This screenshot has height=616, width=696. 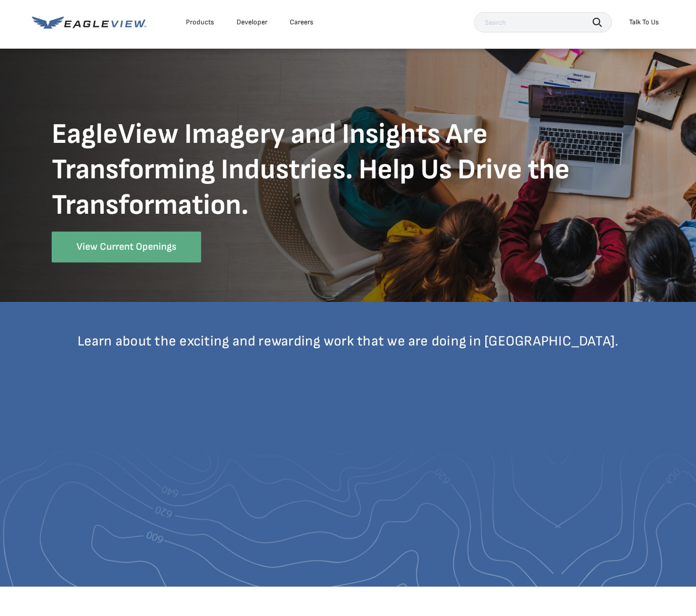 What do you see at coordinates (301, 22) in the screenshot?
I see `div: Careers` at bounding box center [301, 22].